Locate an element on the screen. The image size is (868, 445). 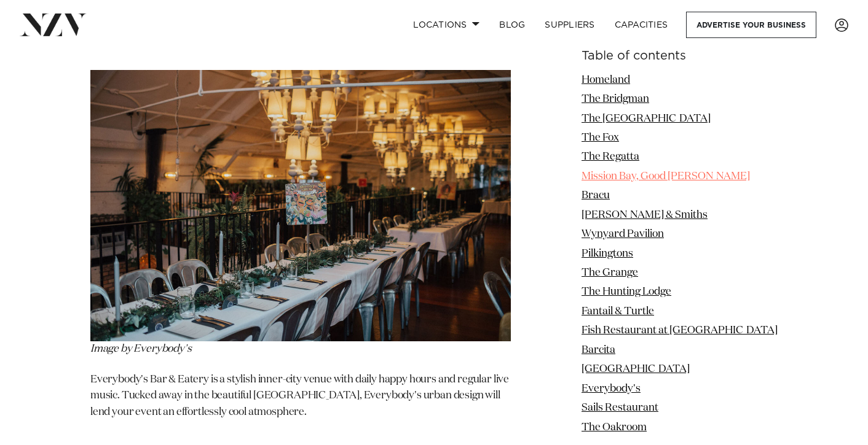
a: The Fox is located at coordinates (600, 138).